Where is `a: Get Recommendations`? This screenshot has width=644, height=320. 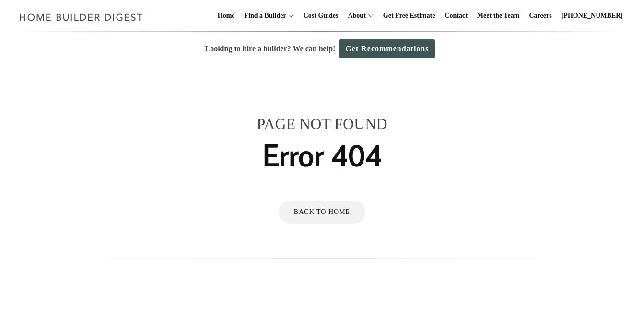
a: Get Recommendations is located at coordinates (387, 49).